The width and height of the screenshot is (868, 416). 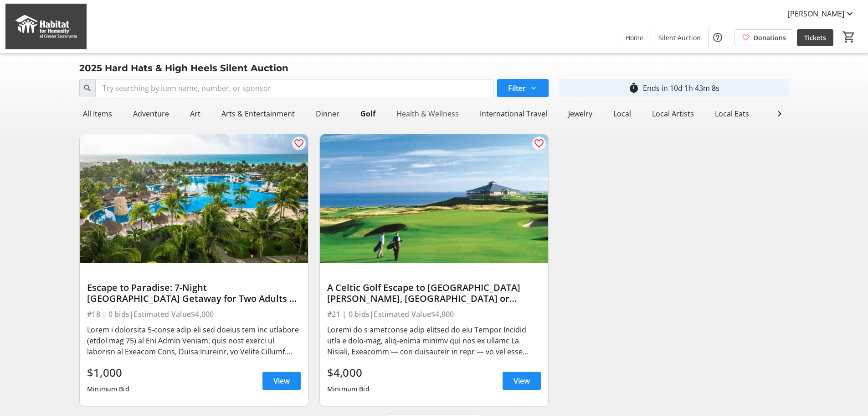 What do you see at coordinates (328, 114) in the screenshot?
I see `div: Dinner` at bounding box center [328, 114].